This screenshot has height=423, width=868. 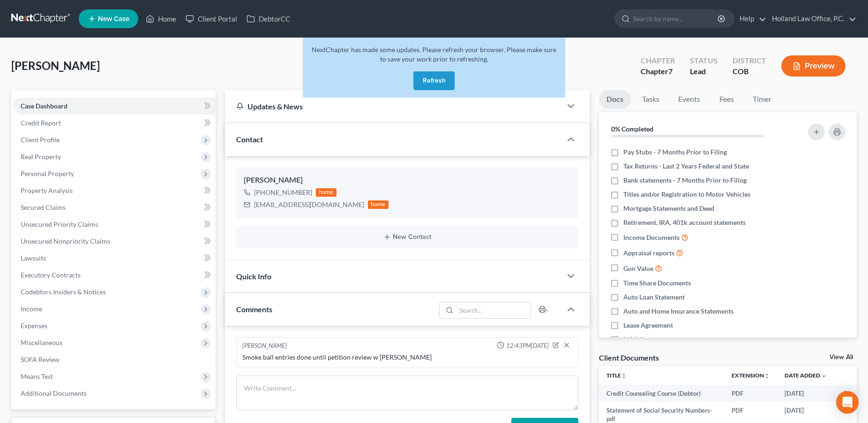 I want to click on span: Unsecured Priority Claims, so click(x=59, y=224).